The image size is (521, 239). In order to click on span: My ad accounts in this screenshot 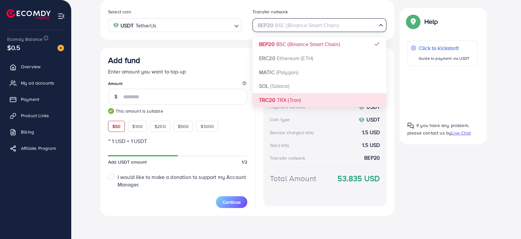, I will do `click(38, 83)`.